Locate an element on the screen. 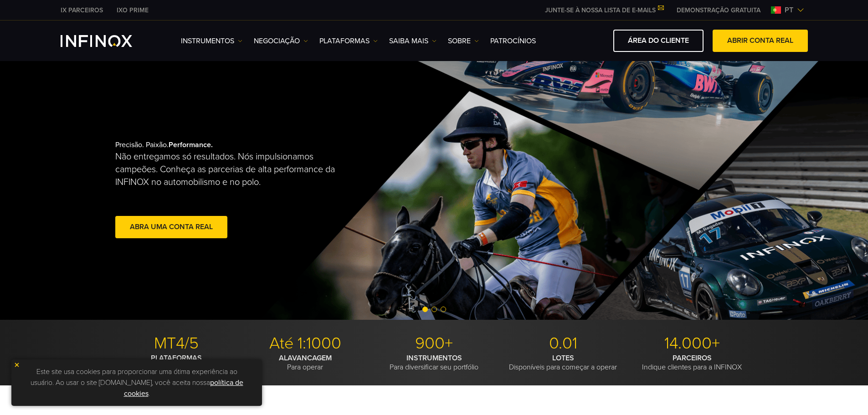  strong: PARCEIROS is located at coordinates (692, 358).